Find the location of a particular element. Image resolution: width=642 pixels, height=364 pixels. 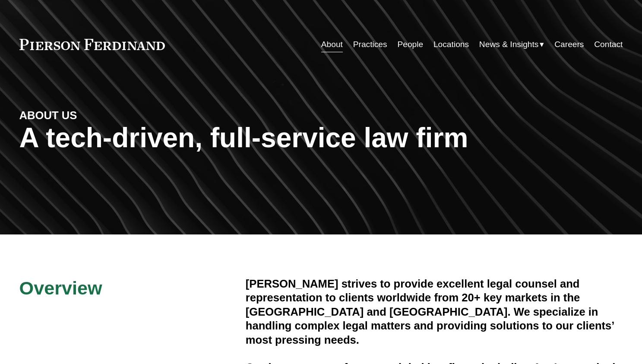

strong: ABOUT US is located at coordinates (48, 115).